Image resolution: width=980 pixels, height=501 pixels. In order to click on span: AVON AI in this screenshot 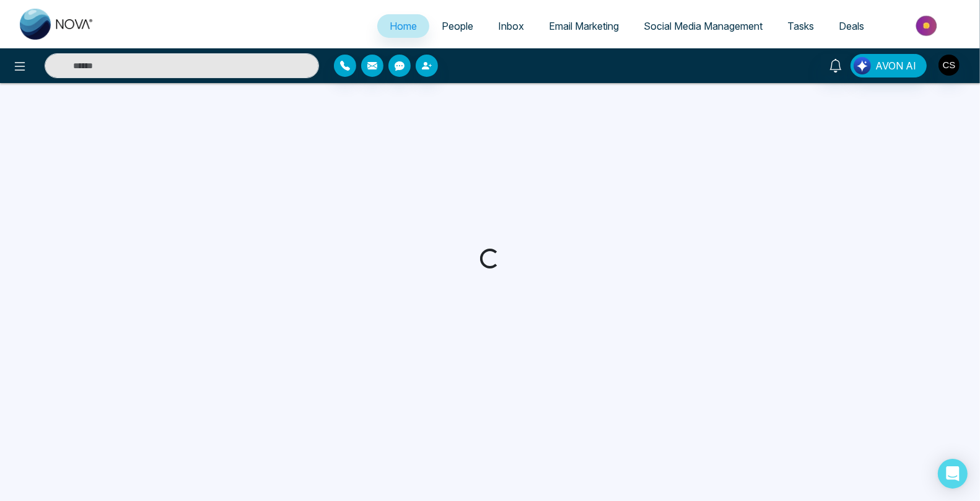, I will do `click(896, 66)`.